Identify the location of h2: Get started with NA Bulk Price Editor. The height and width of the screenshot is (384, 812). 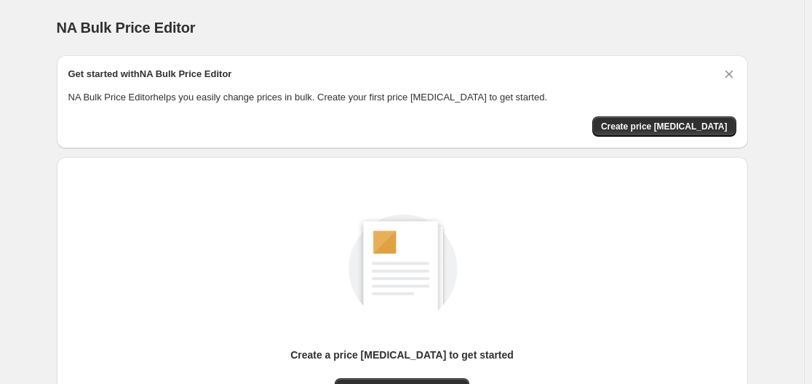
(150, 74).